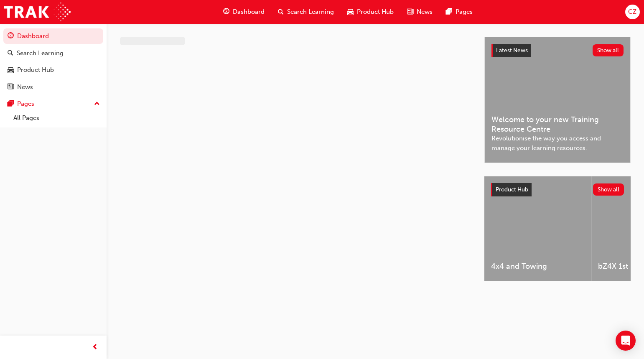 Image resolution: width=644 pixels, height=359 pixels. I want to click on span: Dashboard, so click(249, 12).